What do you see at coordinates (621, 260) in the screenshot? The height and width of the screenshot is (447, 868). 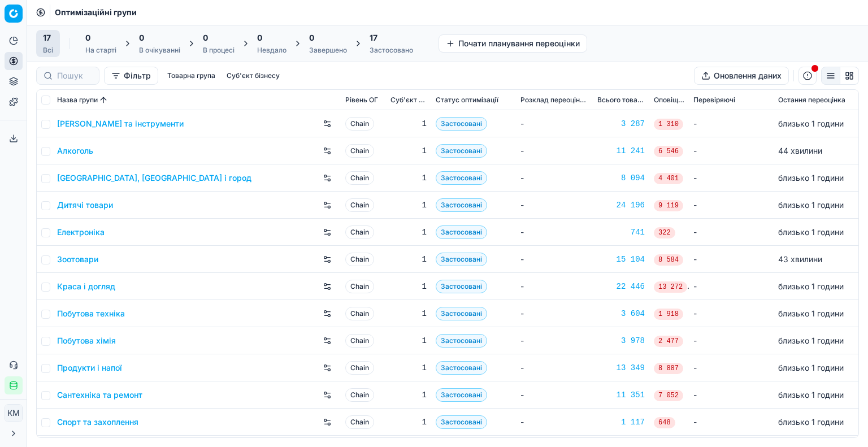 I see `a: 15 104` at bounding box center [621, 260].